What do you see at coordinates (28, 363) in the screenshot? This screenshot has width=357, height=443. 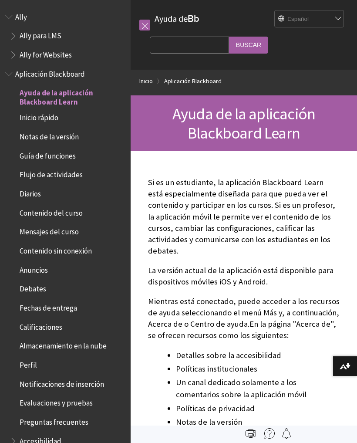 I see `span: Perfil` at bounding box center [28, 363].